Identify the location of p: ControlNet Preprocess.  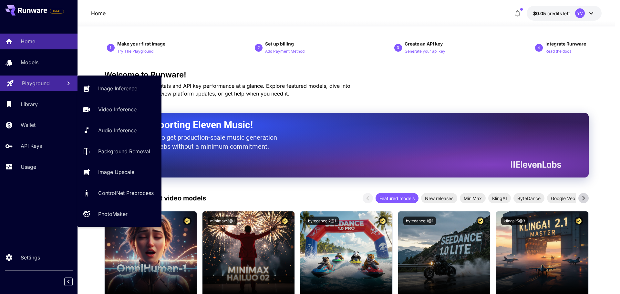
(126, 193).